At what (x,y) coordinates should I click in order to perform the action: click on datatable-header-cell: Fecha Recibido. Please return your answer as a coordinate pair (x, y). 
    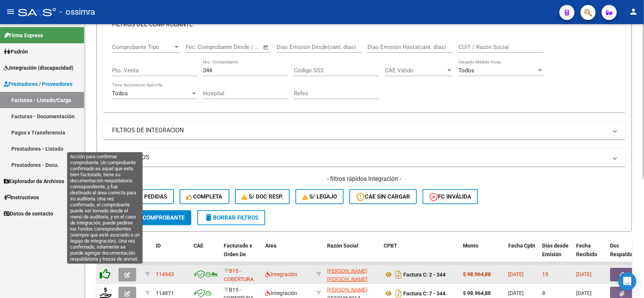
    Looking at the image, I should click on (590, 254).